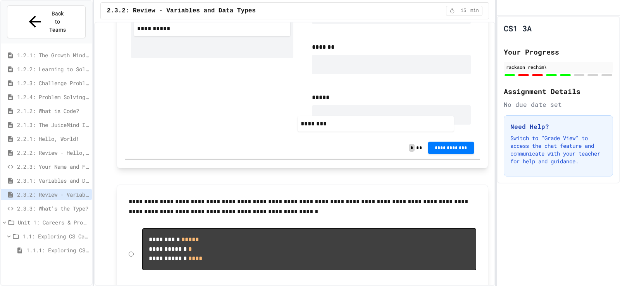 The image size is (620, 286). What do you see at coordinates (53, 69) in the screenshot?
I see `span: 1.2.2: Learning to Solve Hard Problems` at bounding box center [53, 69].